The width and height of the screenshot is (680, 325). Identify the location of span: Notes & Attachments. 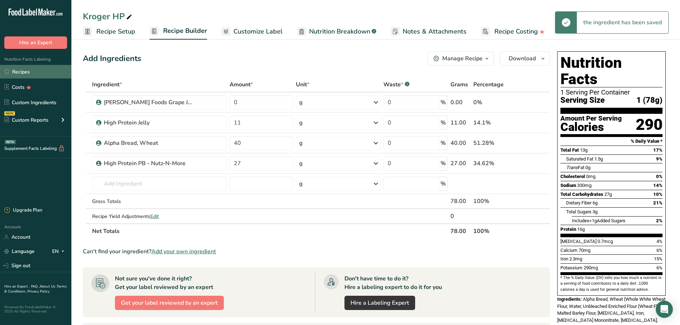
(435, 31).